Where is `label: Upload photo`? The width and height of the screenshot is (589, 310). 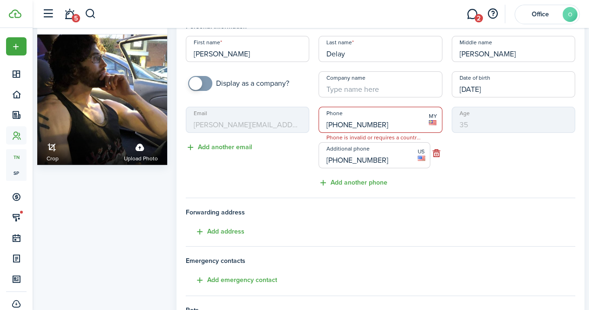 label: Upload photo is located at coordinates (141, 151).